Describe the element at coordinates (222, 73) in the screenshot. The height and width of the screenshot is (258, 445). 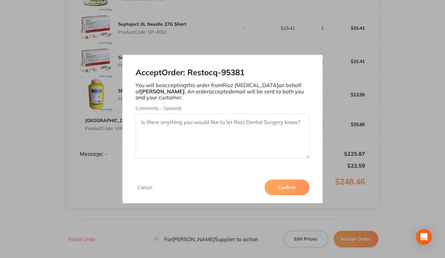
I see `h2: Accept Order: Restocq- 95381` at that location.